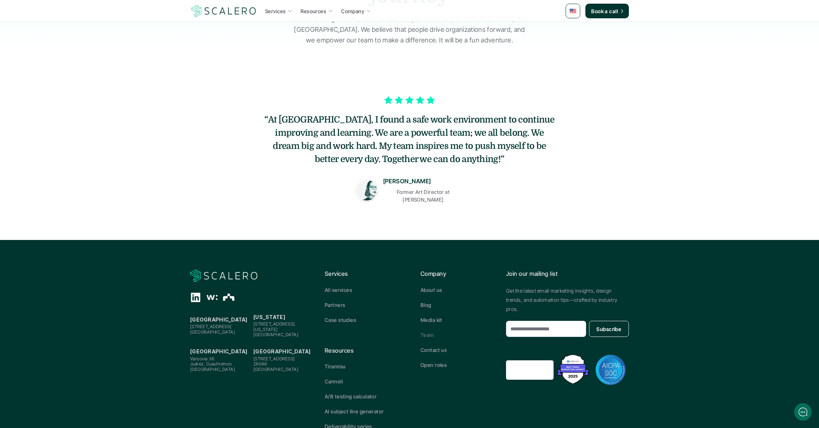 The height and width of the screenshot is (428, 819). What do you see at coordinates (457, 289) in the screenshot?
I see `a: About us` at bounding box center [457, 289].